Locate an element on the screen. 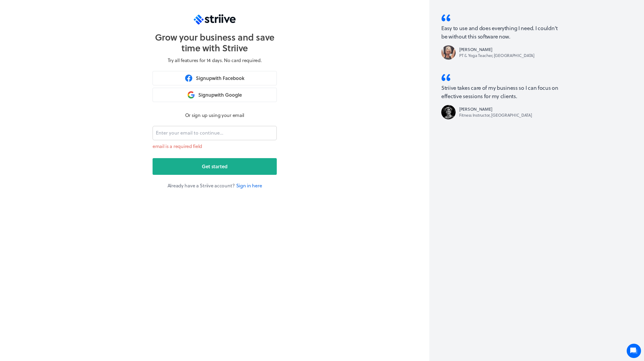 The image size is (644, 361). span: Get started is located at coordinates (215, 167).